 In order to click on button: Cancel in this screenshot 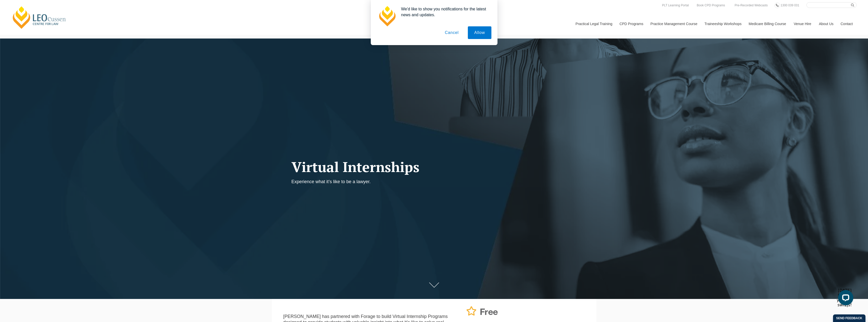, I will do `click(452, 33)`.